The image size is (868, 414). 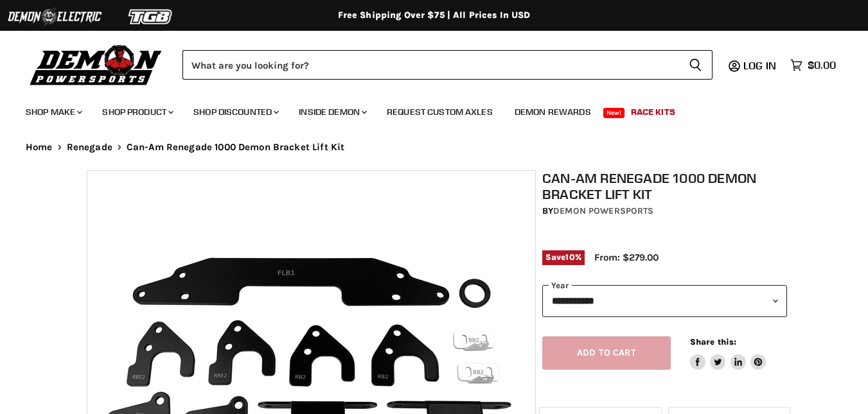 What do you see at coordinates (151, 17) in the screenshot?
I see `img: TGB Logo 2` at bounding box center [151, 17].